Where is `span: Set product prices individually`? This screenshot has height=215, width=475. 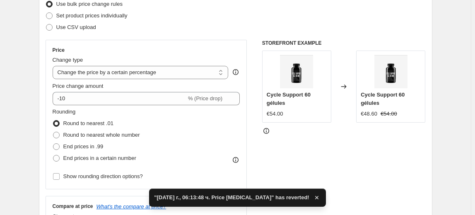
span: Set product prices individually is located at coordinates (92, 15).